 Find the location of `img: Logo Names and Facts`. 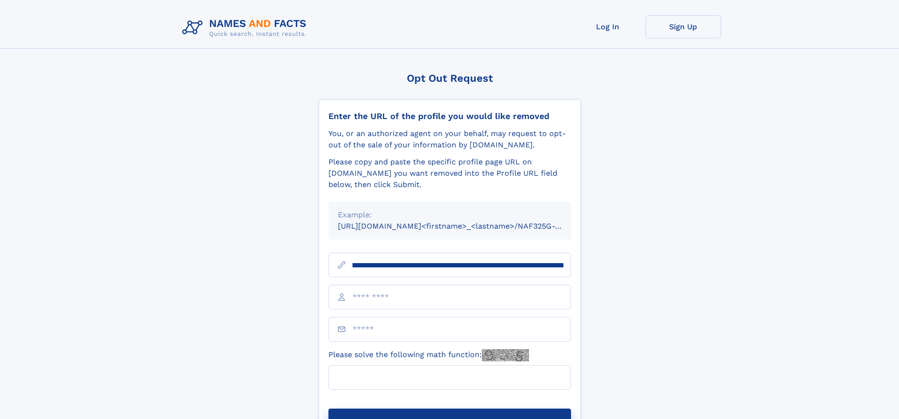

img: Logo Names and Facts is located at coordinates (246, 28).